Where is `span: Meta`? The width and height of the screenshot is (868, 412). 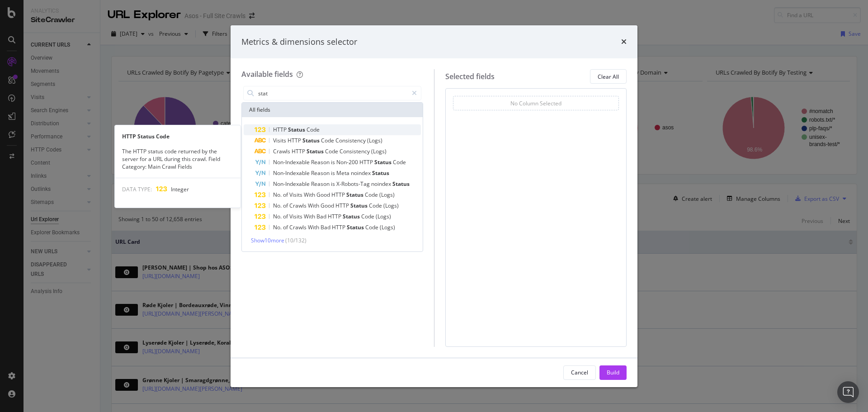
span: Meta is located at coordinates (344, 173).